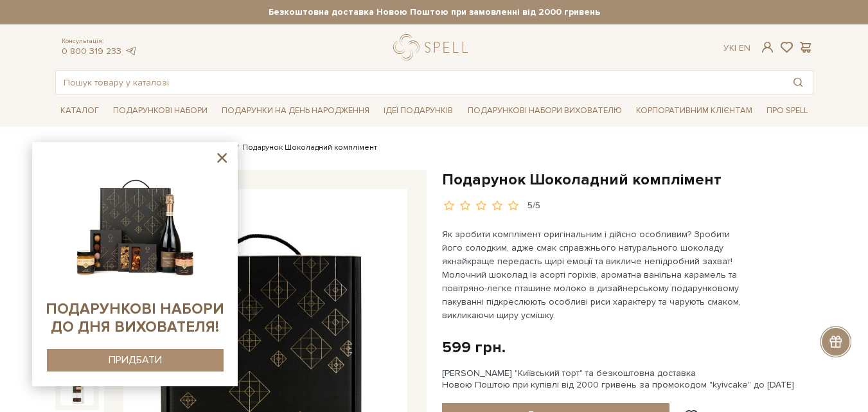  Describe the element at coordinates (592, 274) in the screenshot. I see `p: Як зробити комплімент оригінальним і дійсно особливим? Зробити його солодким, адже смак справжньо...` at that location.